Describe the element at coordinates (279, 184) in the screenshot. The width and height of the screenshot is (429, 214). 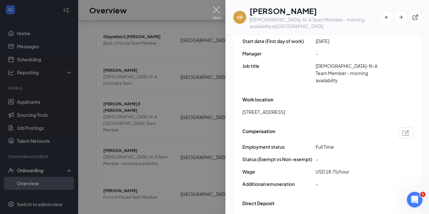
I see `span: Additional remuneration` at that location.